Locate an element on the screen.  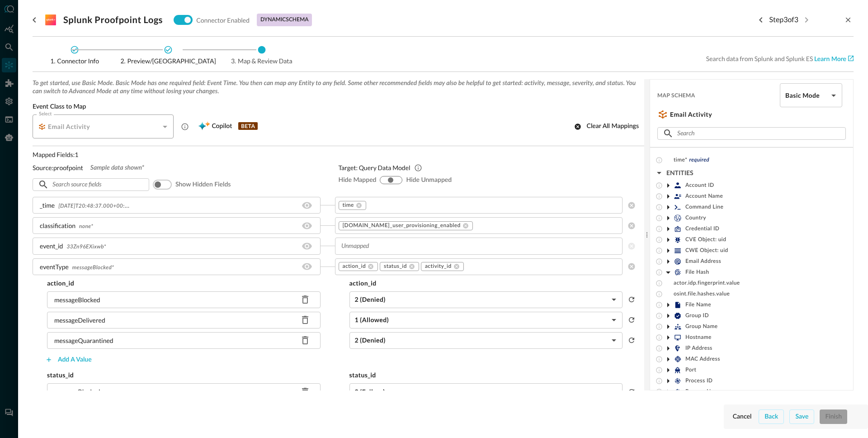
div: show-all is located at coordinates (391, 180).